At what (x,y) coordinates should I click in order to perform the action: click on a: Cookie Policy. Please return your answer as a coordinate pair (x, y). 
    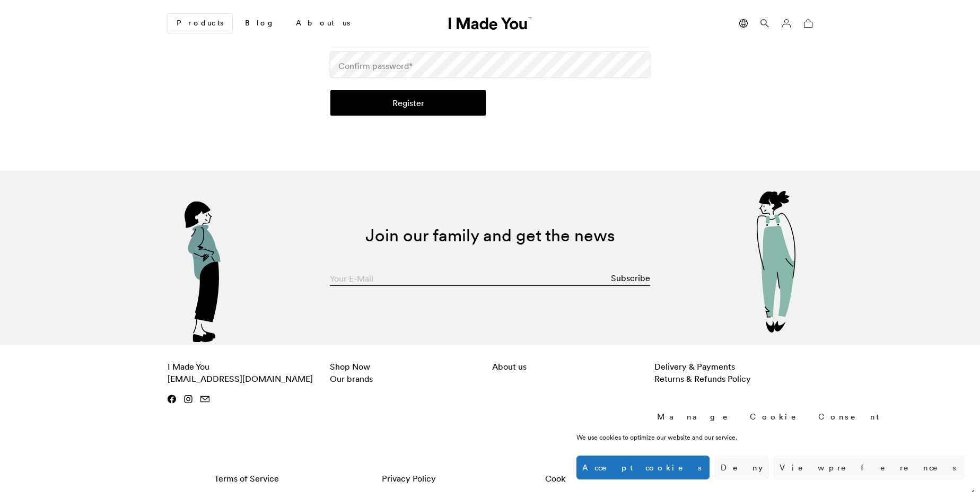
    Looking at the image, I should click on (572, 478).